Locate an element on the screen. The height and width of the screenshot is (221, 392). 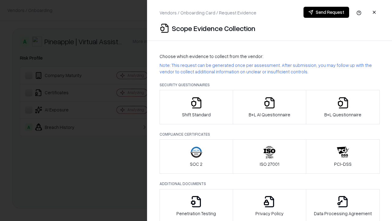
p: Vendors / Onboarding Card / Request Evidence is located at coordinates (208, 13).